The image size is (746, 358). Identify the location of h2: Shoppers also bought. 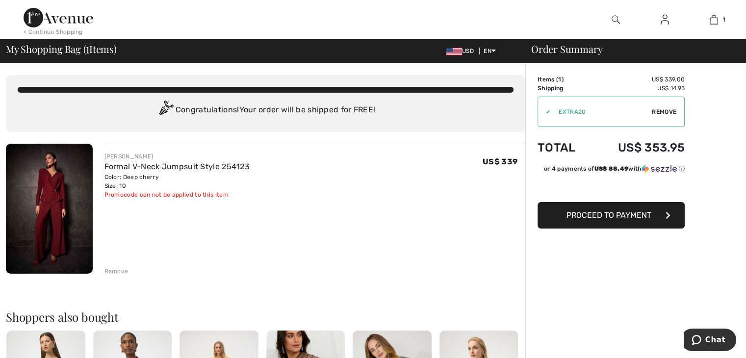
(265, 317).